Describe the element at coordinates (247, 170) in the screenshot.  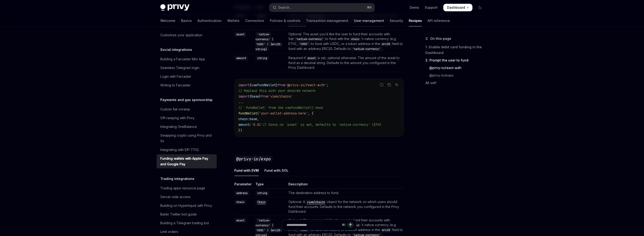
I see `div: Fund with EVM` at that location.